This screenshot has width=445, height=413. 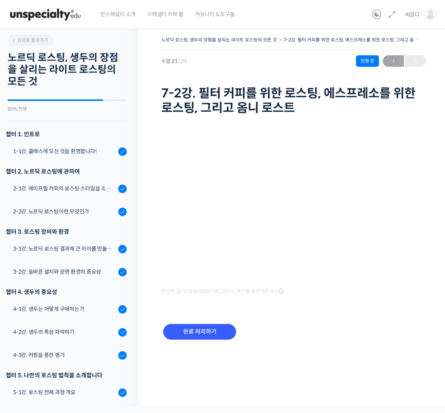 I want to click on div: 4-2강. 생두의 특성 파악하기, so click(x=65, y=332).